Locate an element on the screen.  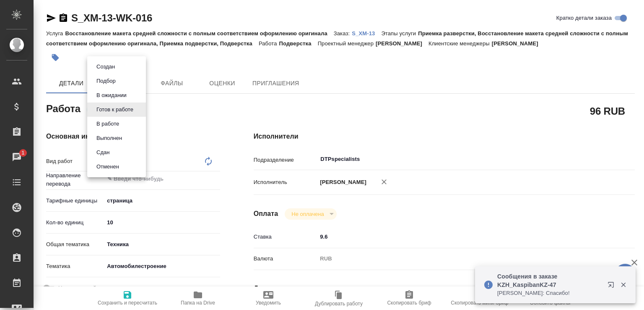
button: В работе is located at coordinates (108, 124).